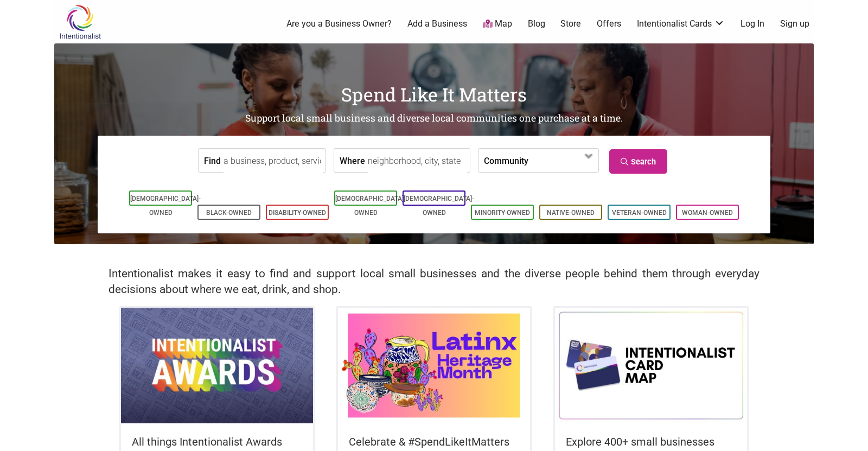 The image size is (868, 451). Describe the element at coordinates (708, 213) in the screenshot. I see `a: Woman-Owned` at that location.